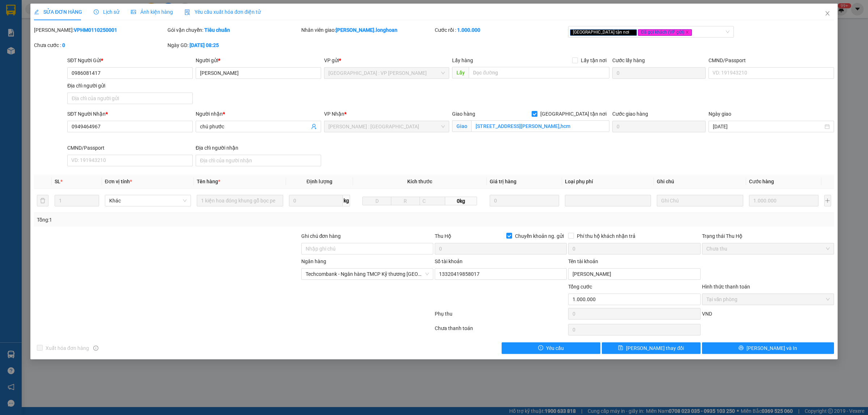  What do you see at coordinates (461, 201) in the screenshot?
I see `span: 0kg` at bounding box center [461, 201].